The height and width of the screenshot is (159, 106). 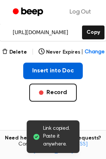 I want to click on button: Copy, so click(x=93, y=32).